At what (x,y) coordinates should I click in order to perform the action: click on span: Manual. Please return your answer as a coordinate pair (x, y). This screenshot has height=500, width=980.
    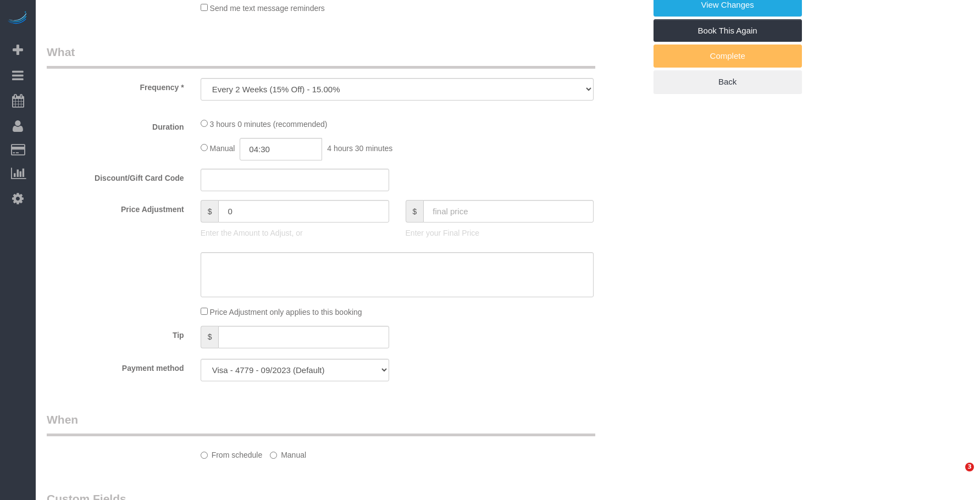
    Looking at the image, I should click on (223, 148).